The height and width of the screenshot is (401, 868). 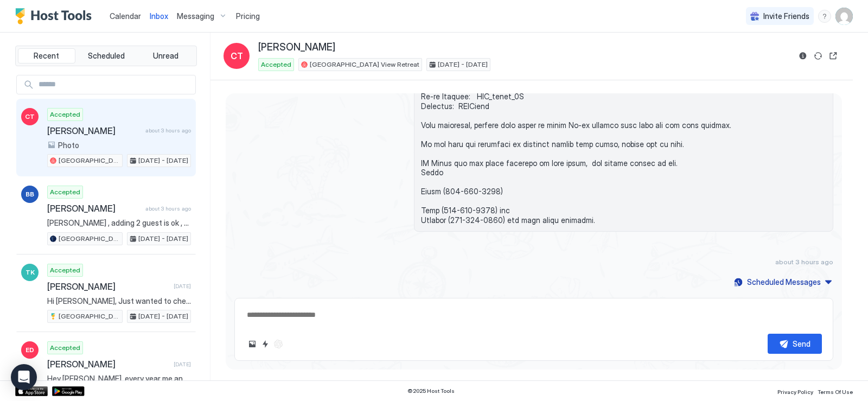 What do you see at coordinates (834, 391) in the screenshot?
I see `span: Terms Of Use` at bounding box center [834, 391].